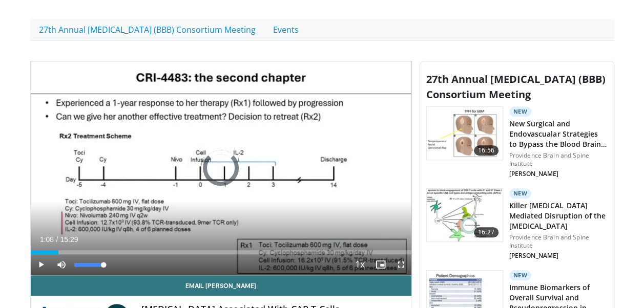  What do you see at coordinates (221, 169) in the screenshot?
I see `video-js: Video Player` at bounding box center [221, 169].